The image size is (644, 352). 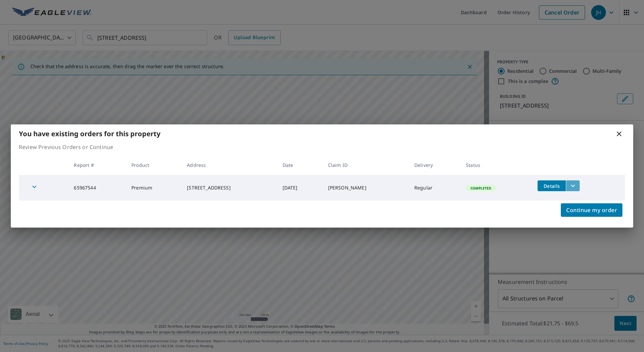 What do you see at coordinates (154, 188) in the screenshot?
I see `td: Premium` at bounding box center [154, 188].